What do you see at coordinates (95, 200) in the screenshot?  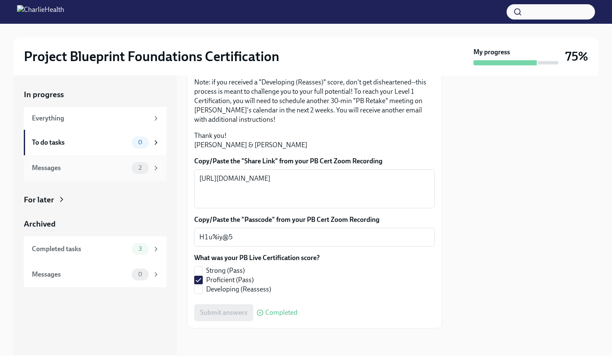 I see `a: For later` at bounding box center [95, 200].